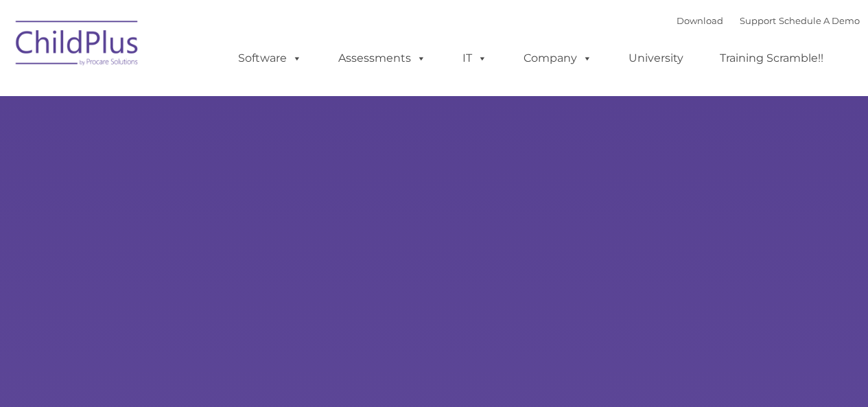  I want to click on a: Support, so click(758, 20).